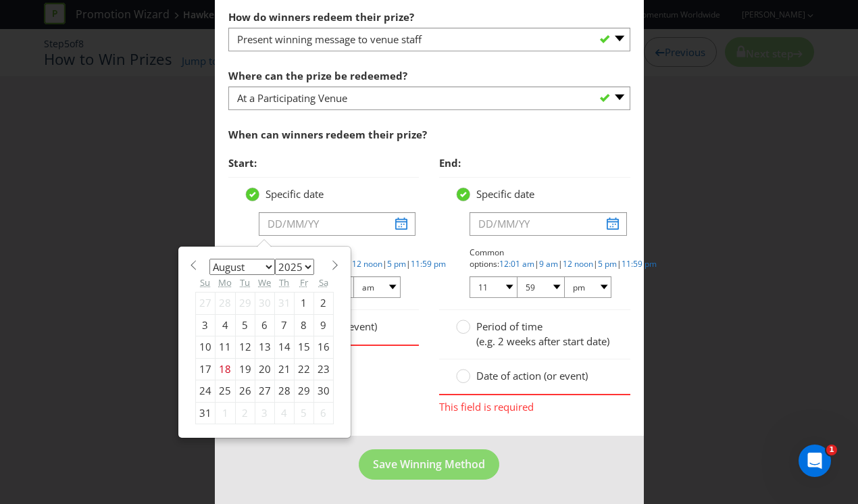 This screenshot has height=504, width=858. What do you see at coordinates (264, 369) in the screenshot?
I see `div: 20` at bounding box center [264, 369].